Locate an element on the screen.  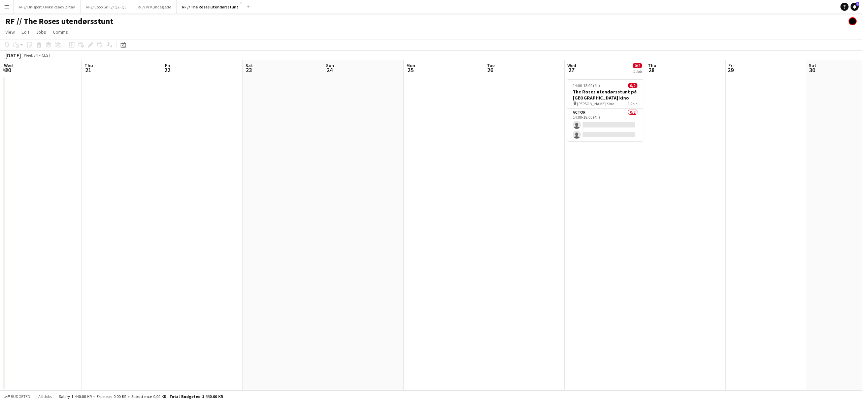
div: 1 Job is located at coordinates (638, 71).